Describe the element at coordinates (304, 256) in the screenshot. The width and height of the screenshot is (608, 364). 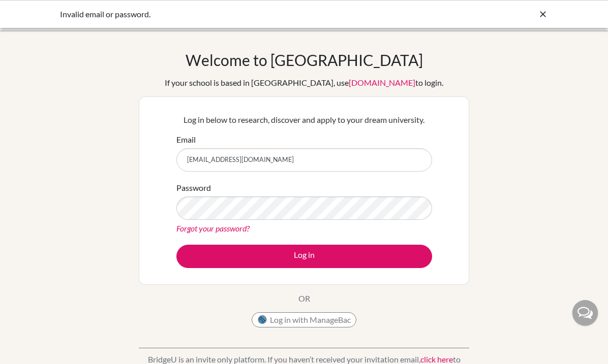
I see `button: Log in` at that location.